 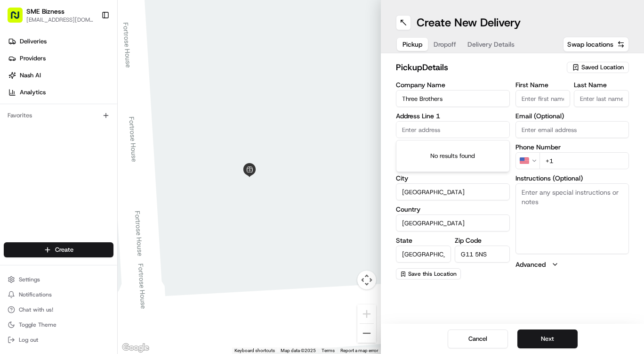 I want to click on button: Chat with us!, so click(x=59, y=310).